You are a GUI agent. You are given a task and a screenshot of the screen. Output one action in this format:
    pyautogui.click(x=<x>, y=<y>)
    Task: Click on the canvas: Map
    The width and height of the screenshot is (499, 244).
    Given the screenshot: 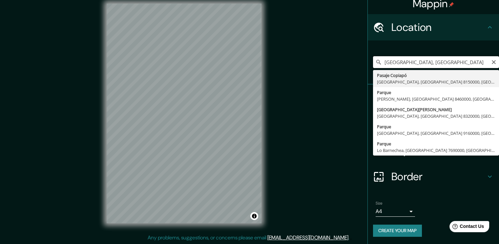 What is the action you would take?
    pyautogui.click(x=184, y=113)
    